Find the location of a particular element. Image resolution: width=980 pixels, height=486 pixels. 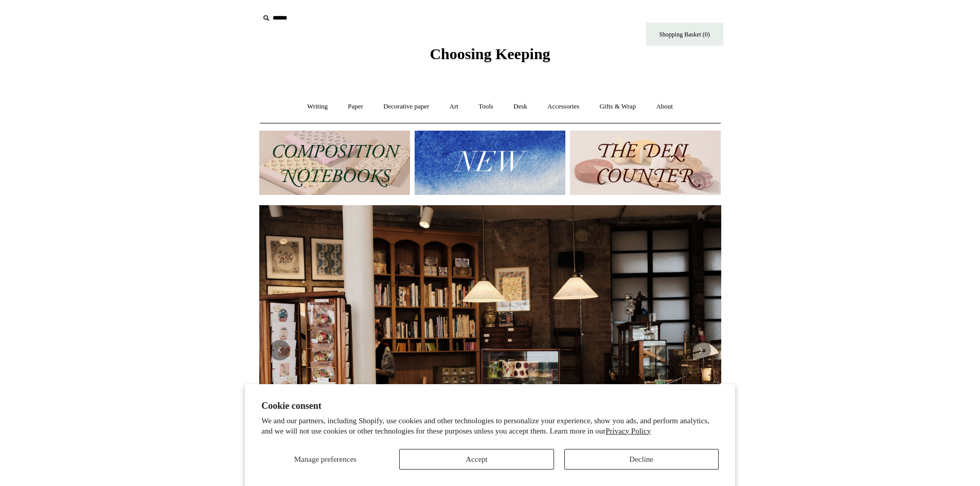

button: Next is located at coordinates (701, 350).